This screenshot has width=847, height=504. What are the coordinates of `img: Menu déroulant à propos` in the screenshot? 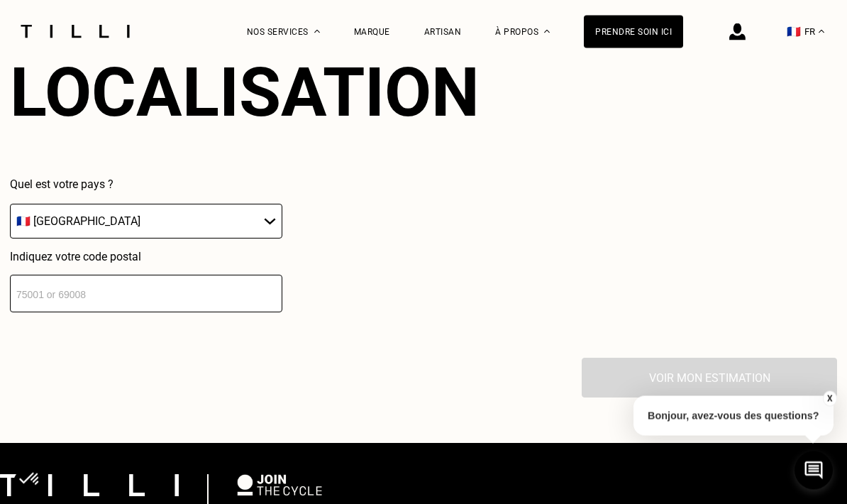 It's located at (547, 31).